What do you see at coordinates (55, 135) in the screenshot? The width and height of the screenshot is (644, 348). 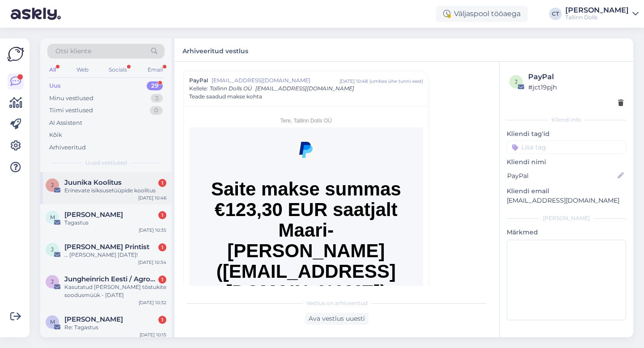 I see `div: Kõik` at bounding box center [55, 135].